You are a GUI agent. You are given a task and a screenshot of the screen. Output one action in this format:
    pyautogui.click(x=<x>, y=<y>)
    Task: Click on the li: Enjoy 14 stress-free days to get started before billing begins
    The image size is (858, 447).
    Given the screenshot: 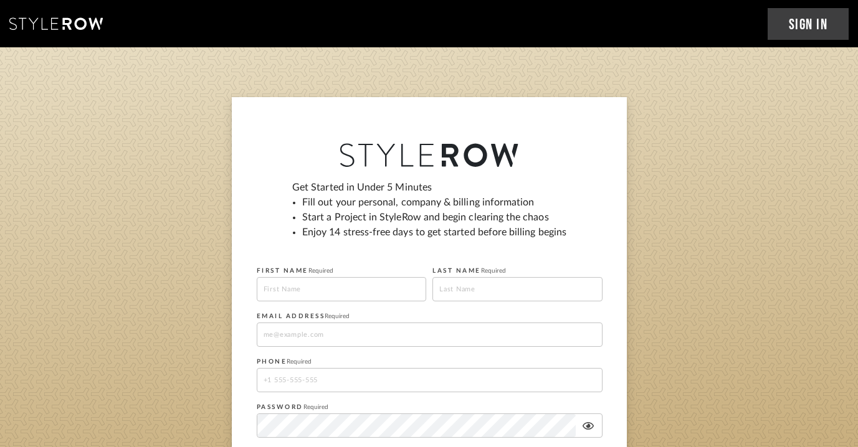 What is the action you would take?
    pyautogui.click(x=434, y=232)
    